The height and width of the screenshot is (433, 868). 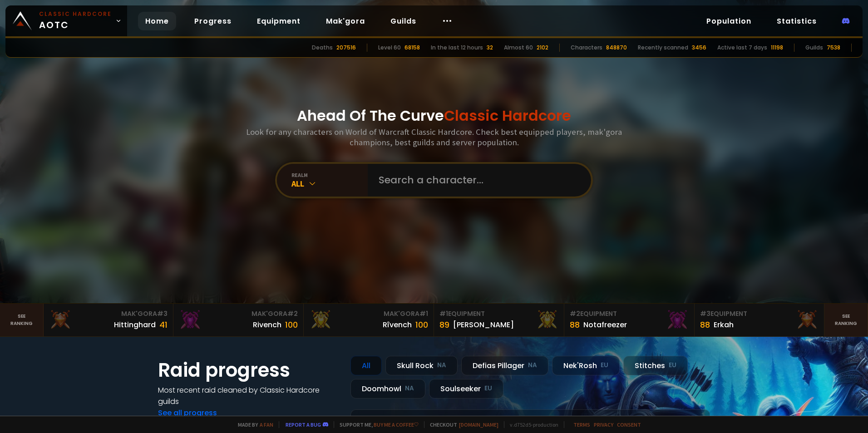 I want to click on div: Almost 60, so click(x=519, y=47).